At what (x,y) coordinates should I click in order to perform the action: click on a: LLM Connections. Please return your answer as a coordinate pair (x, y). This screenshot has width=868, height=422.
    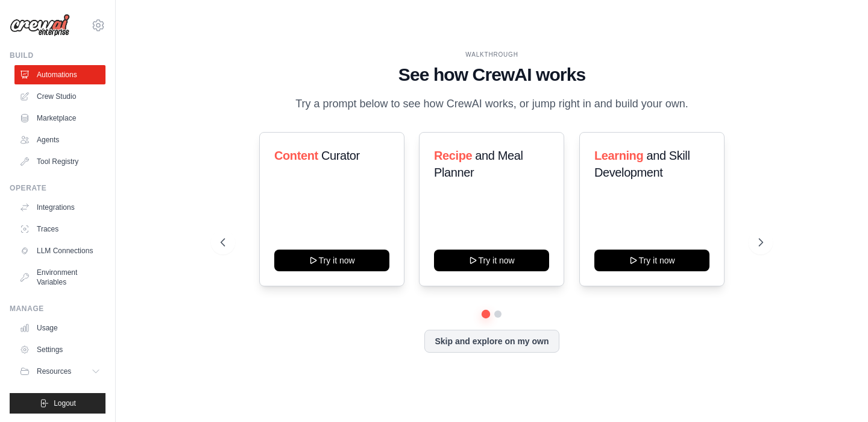
    Looking at the image, I should click on (60, 251).